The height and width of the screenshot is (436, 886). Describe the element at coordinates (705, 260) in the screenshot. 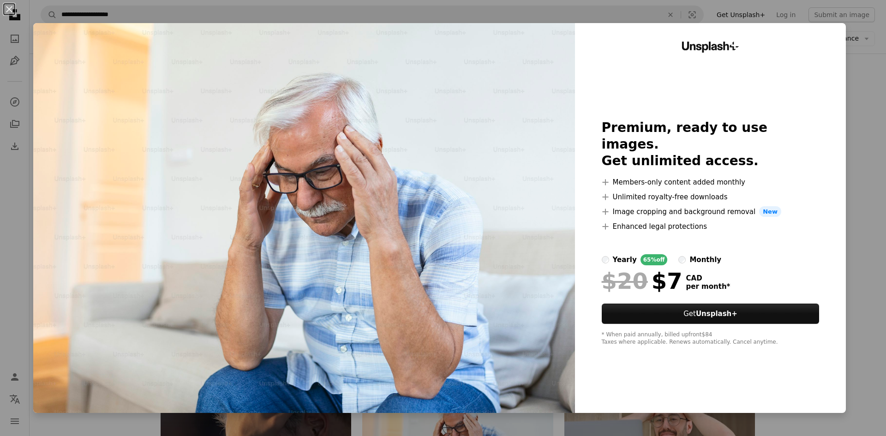

I see `div: monthly` at that location.